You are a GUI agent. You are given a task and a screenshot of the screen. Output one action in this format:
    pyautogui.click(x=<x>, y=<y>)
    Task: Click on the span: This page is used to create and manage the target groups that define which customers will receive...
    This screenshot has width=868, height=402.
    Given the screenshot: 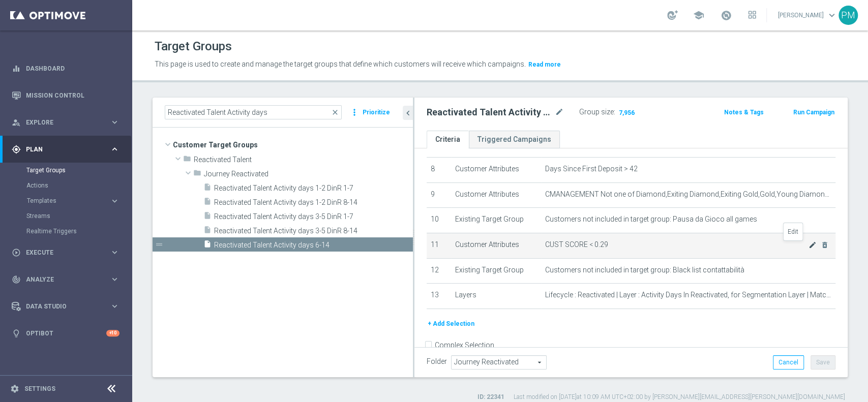 What is the action you would take?
    pyautogui.click(x=340, y=64)
    